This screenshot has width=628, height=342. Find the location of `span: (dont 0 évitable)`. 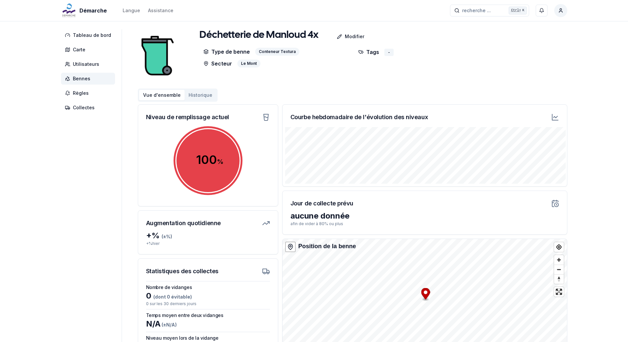

span: (dont 0 évitable) is located at coordinates (171, 297).